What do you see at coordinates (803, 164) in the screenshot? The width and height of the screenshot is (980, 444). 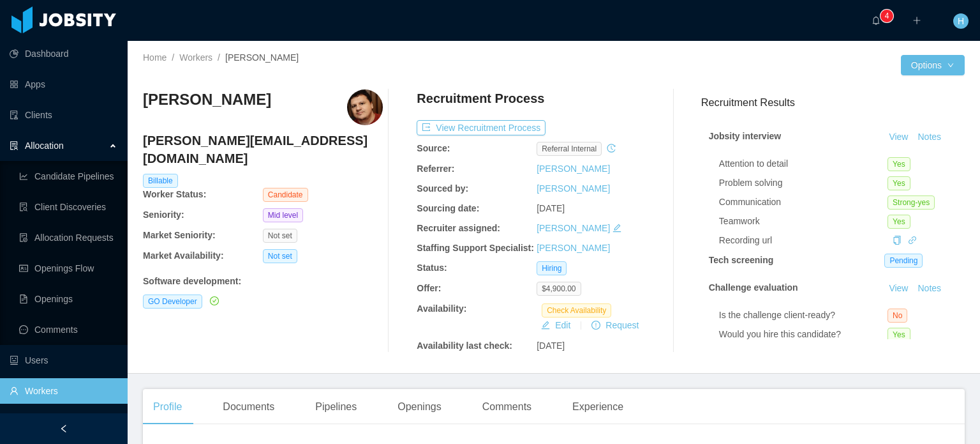 I see `div: Attention to detail` at bounding box center [803, 164].